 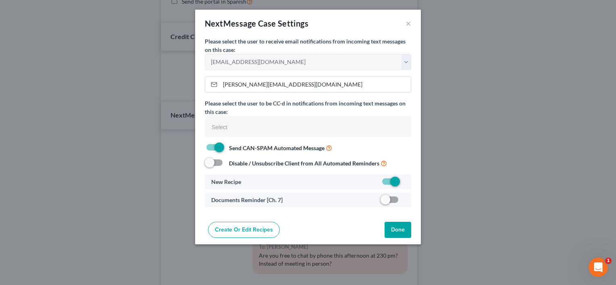 I want to click on label: New Recipe, so click(x=226, y=182).